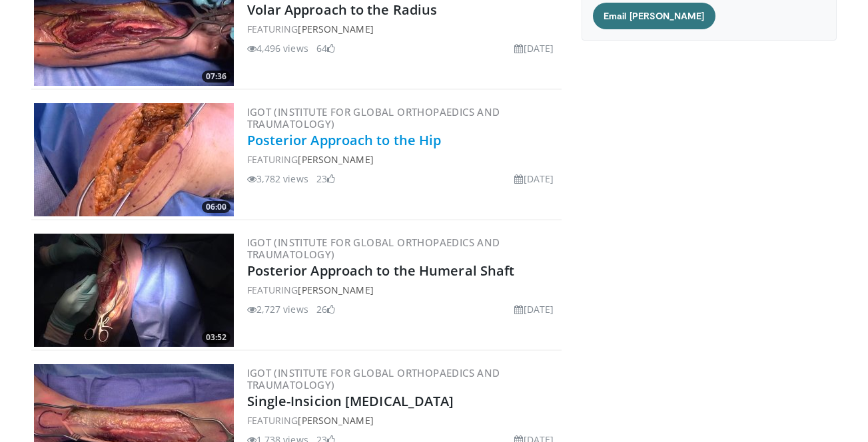  Describe the element at coordinates (343, 9) in the screenshot. I see `a: Volar Approach to the Radius` at that location.